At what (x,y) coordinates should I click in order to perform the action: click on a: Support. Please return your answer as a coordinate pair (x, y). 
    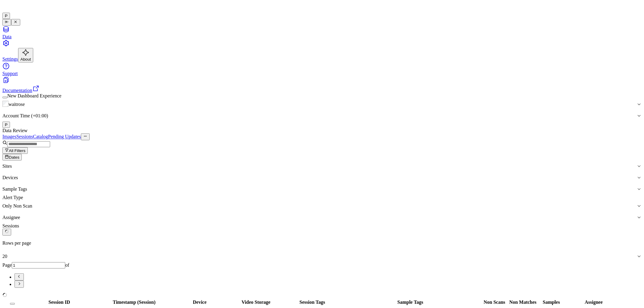
    Looking at the image, I should click on (322, 69).